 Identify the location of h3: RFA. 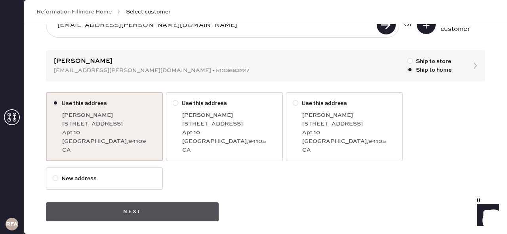
(12, 224).